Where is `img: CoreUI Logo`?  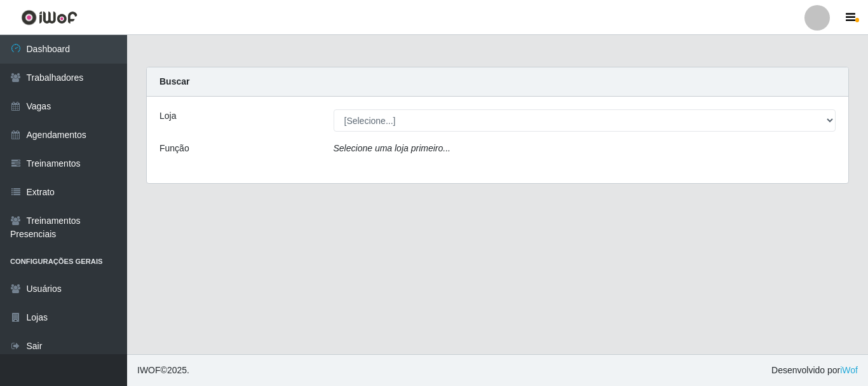 img: CoreUI Logo is located at coordinates (49, 17).